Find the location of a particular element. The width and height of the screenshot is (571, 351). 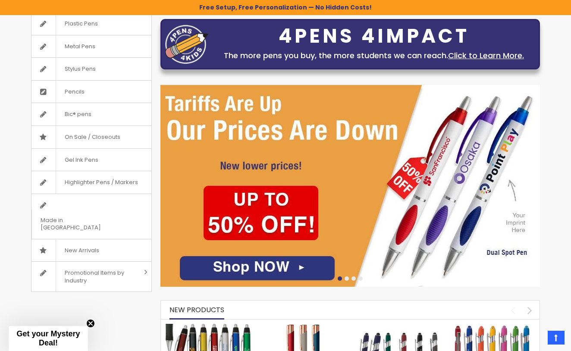

span: Metal Pens is located at coordinates (80, 47).